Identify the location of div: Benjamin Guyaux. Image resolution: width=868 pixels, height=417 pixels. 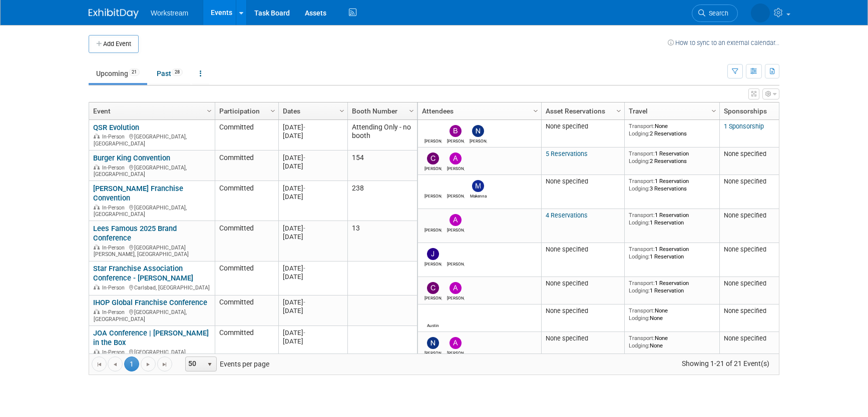
(455, 140).